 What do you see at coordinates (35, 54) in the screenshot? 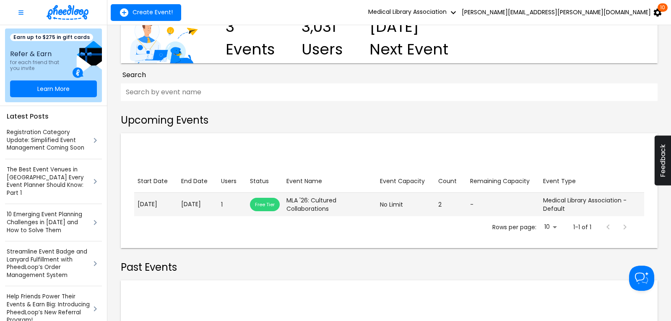
I see `span: Refer & Earn` at bounding box center [35, 54].